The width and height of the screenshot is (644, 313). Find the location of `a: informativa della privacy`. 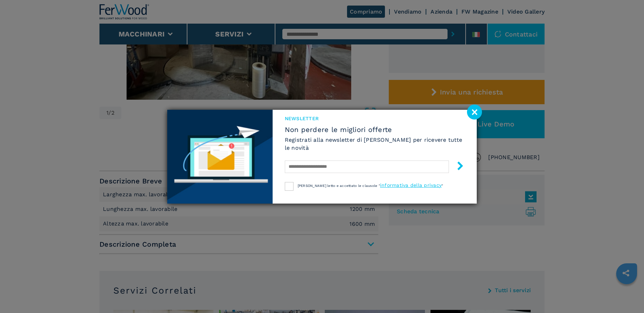

a: informativa della privacy is located at coordinates (411, 185).